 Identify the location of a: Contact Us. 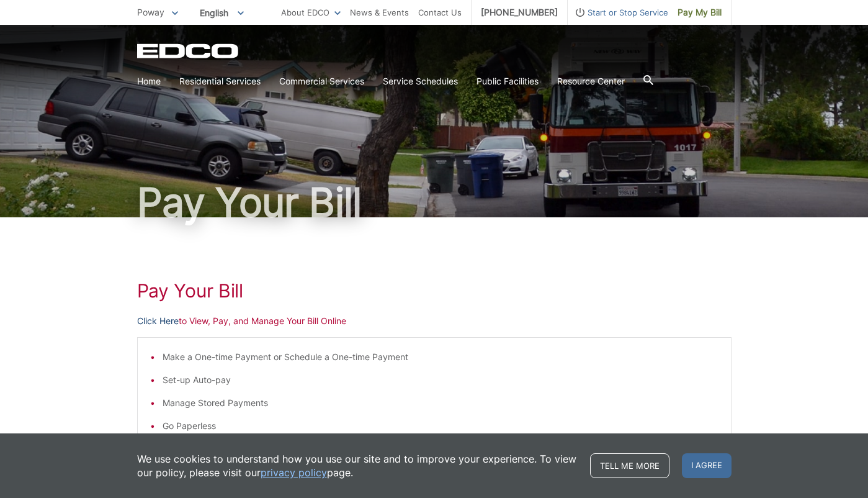
(440, 13).